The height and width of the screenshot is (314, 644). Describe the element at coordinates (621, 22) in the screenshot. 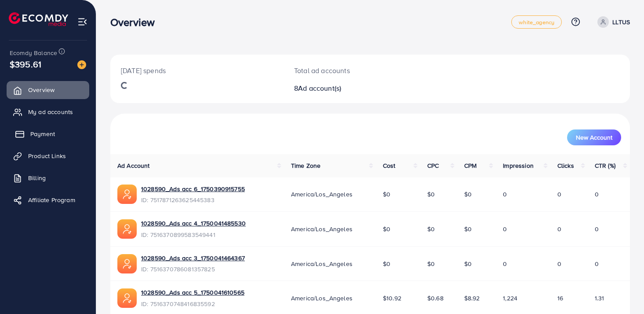

I see `p: LLTUS` at that location.